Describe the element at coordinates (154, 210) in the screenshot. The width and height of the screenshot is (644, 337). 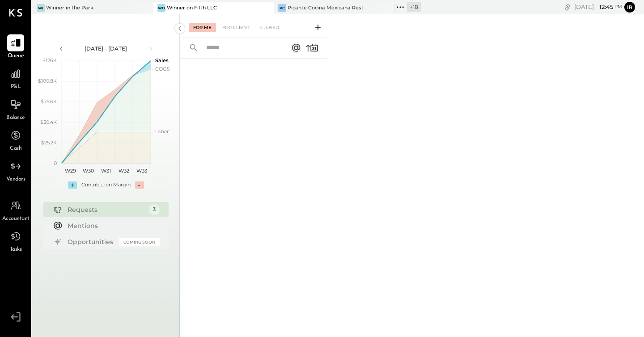
I see `div: 3` at that location.